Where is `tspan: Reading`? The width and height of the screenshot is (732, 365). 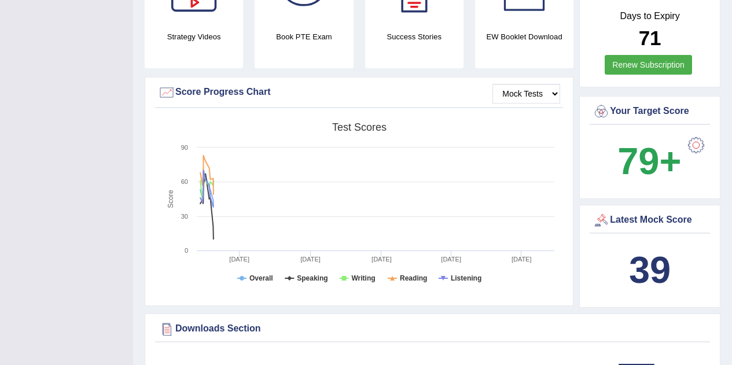 tspan: Reading is located at coordinates (413, 278).